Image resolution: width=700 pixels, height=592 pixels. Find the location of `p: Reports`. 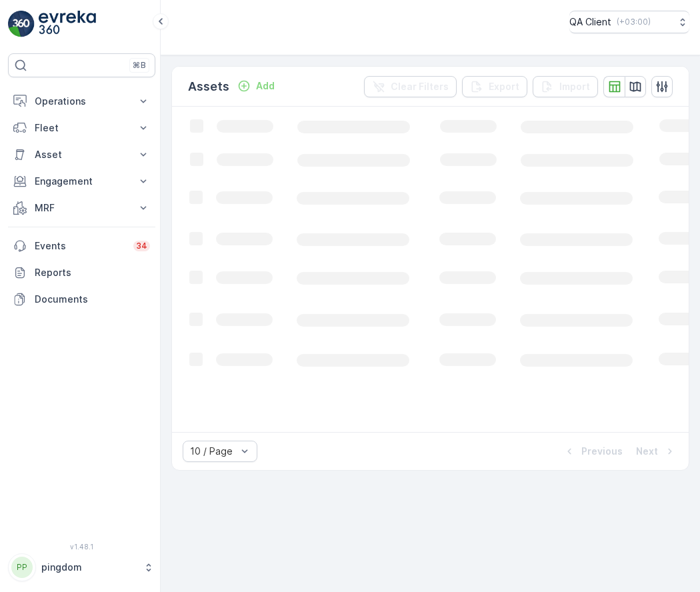

p: Reports is located at coordinates (92, 273).